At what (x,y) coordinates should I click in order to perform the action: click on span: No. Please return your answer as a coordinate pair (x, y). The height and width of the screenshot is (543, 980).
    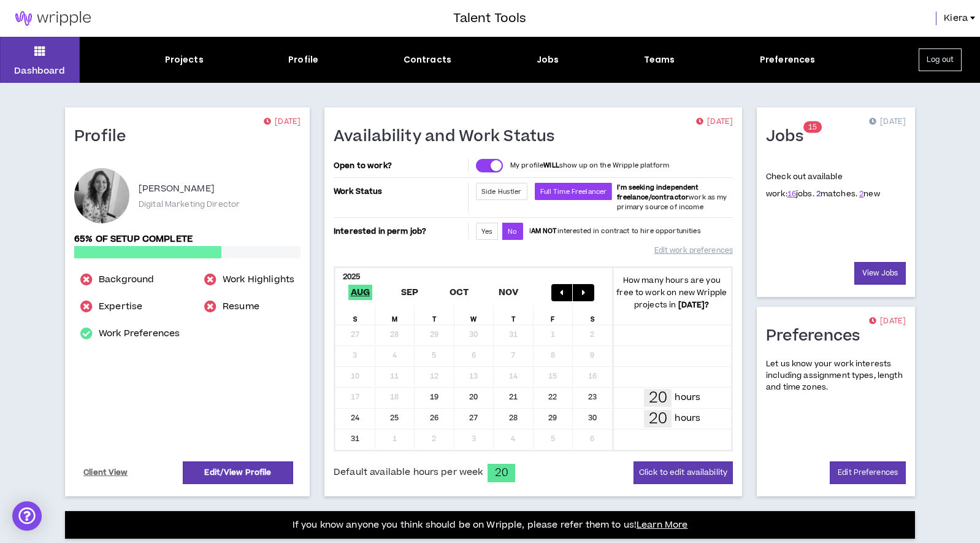
    Looking at the image, I should click on (512, 231).